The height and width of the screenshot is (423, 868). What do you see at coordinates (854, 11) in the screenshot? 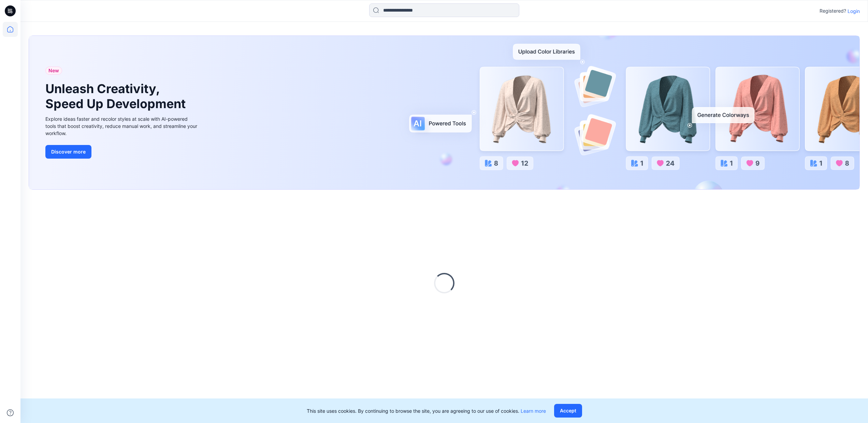
I see `p: Login` at bounding box center [854, 11].